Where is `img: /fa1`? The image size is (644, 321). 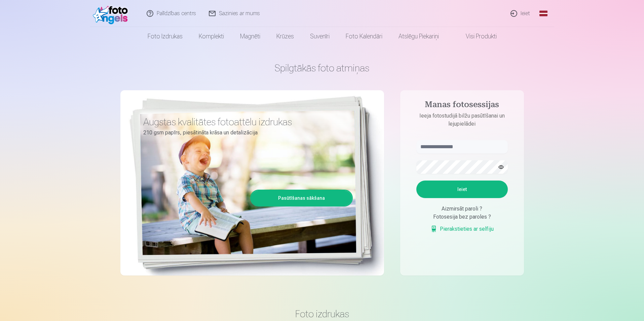 img: /fa1 is located at coordinates (112, 13).